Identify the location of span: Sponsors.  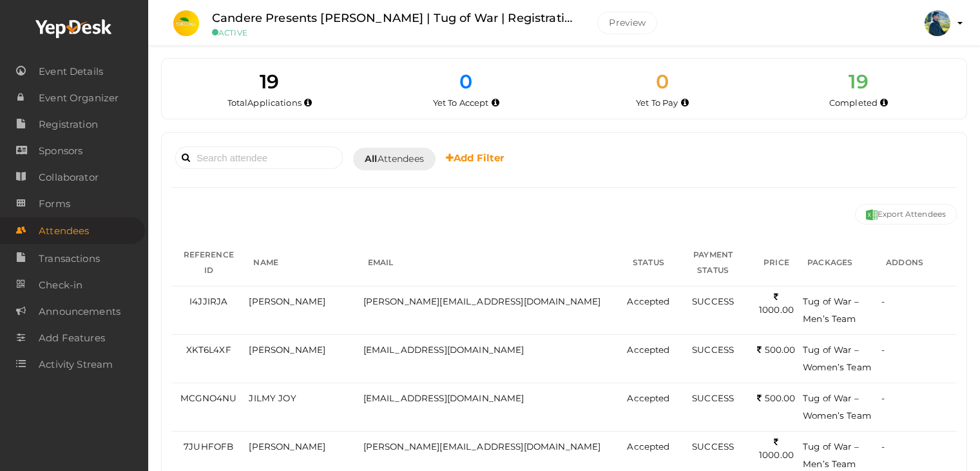
(61, 151).